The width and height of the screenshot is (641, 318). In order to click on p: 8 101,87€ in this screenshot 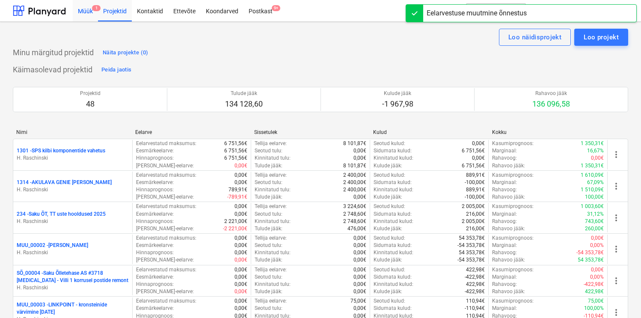, I will do `click(354, 143)`.